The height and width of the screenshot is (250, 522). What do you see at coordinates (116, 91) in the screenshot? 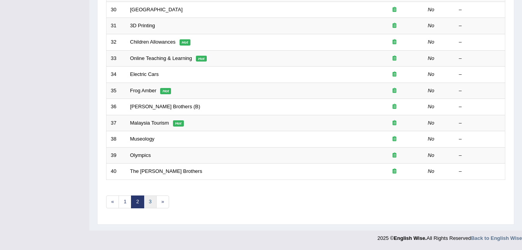
I see `td: 35` at bounding box center [116, 91].